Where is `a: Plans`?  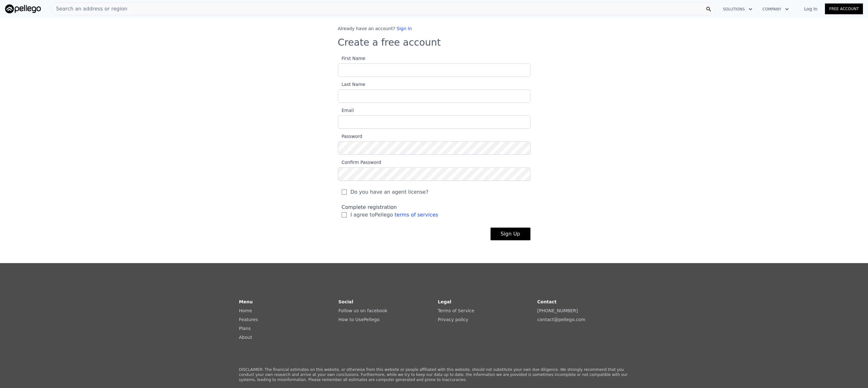 a: Plans is located at coordinates (245, 329).